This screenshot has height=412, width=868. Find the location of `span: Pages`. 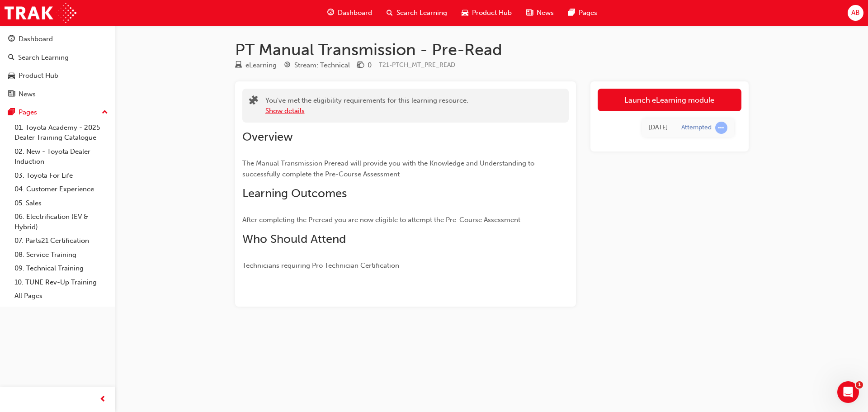

span: Pages is located at coordinates (587, 12).